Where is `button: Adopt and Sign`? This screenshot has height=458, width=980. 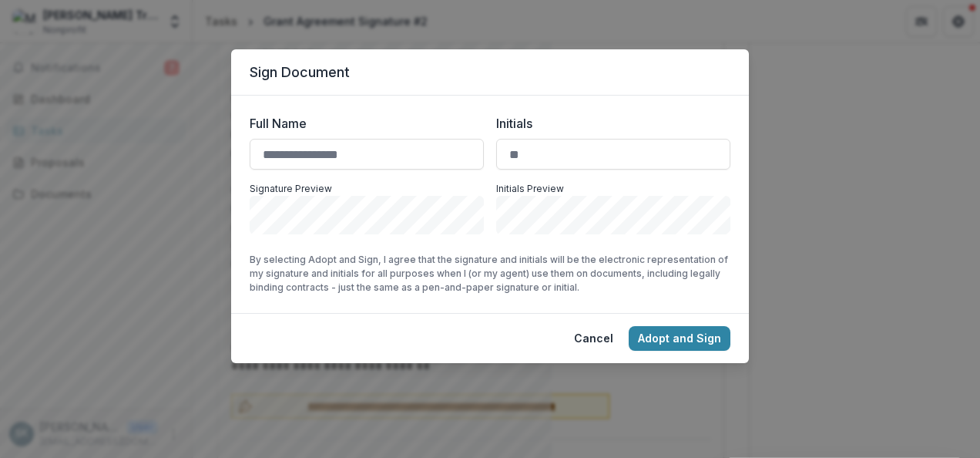 button: Adopt and Sign is located at coordinates (680, 339).